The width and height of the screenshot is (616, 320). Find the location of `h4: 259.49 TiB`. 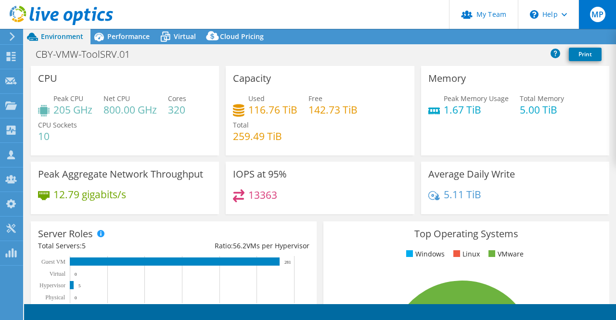

h4: 259.49 TiB is located at coordinates (258, 136).